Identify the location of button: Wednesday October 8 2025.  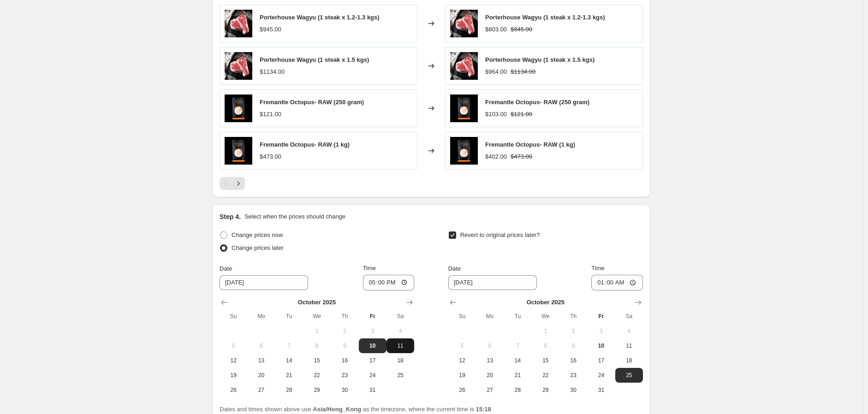
(546, 346).